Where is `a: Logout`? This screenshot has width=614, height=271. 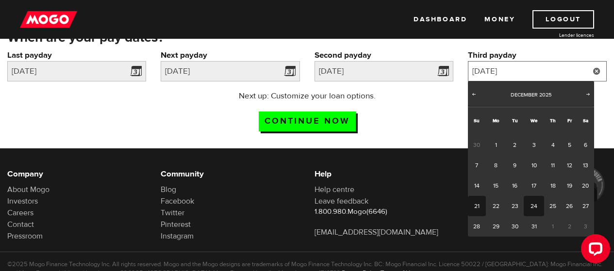 a: Logout is located at coordinates (563, 19).